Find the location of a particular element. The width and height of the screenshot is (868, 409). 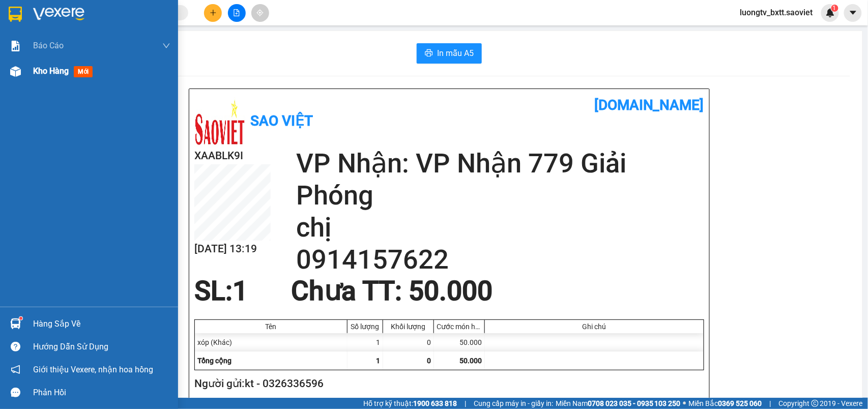

span: file-add is located at coordinates (237, 12).